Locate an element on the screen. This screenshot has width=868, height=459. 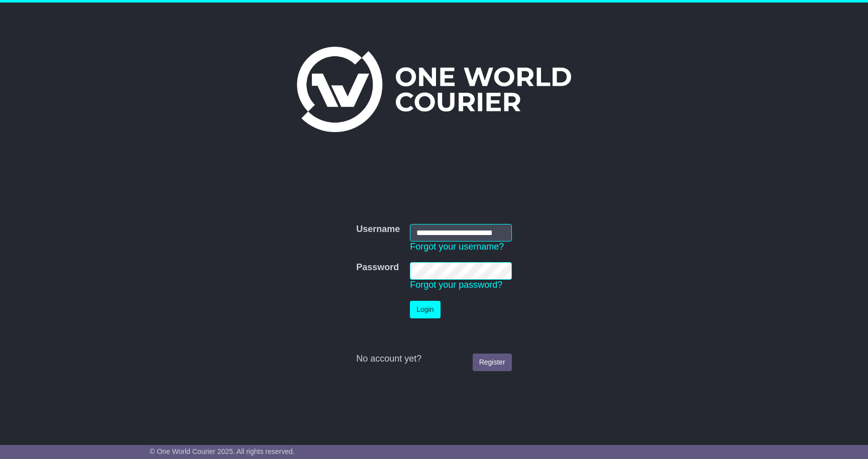
a: Forgot your username? is located at coordinates (457, 247).